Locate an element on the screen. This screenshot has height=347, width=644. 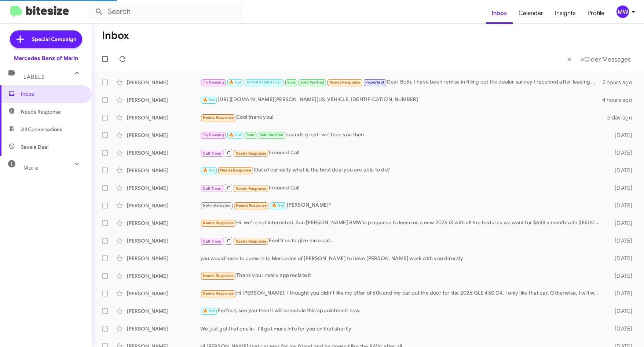
a: Inbox is located at coordinates (499, 13).